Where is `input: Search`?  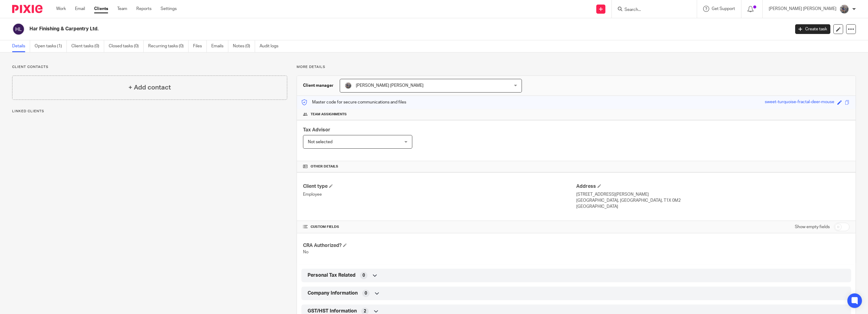 input: Search is located at coordinates (651, 10).